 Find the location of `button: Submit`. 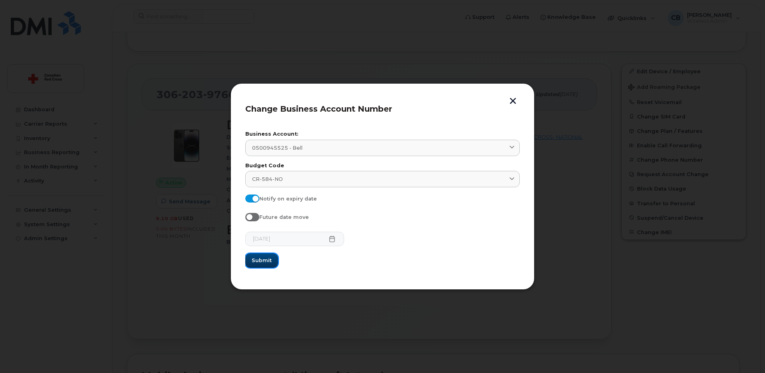

button: Submit is located at coordinates (262, 261).